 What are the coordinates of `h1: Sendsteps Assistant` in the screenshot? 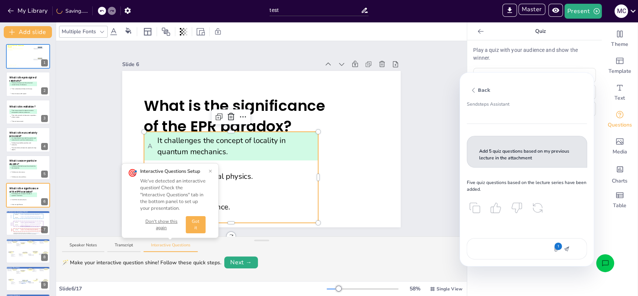 It's located at (527, 105).